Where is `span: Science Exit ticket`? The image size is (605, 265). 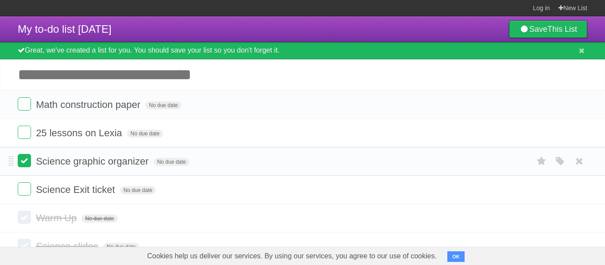
span: Science Exit ticket is located at coordinates (77, 190).